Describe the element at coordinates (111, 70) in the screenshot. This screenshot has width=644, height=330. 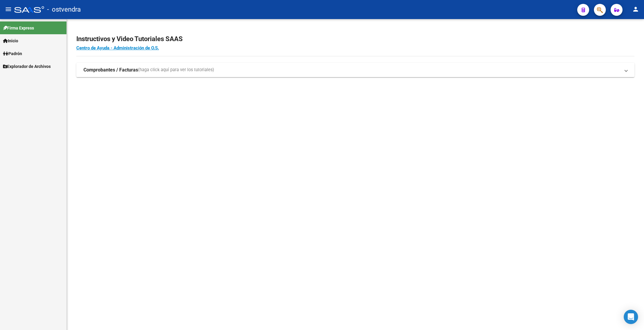
I see `strong: Comprobantes / Facturas` at that location.